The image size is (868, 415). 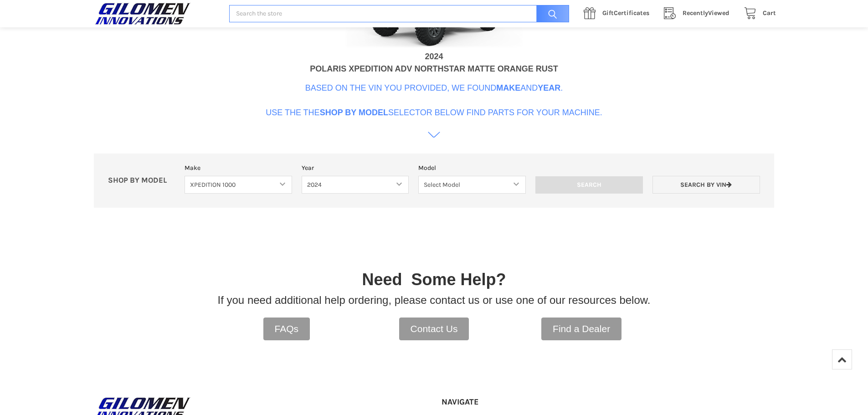 What do you see at coordinates (472, 167) in the screenshot?
I see `label: Model` at bounding box center [472, 167].